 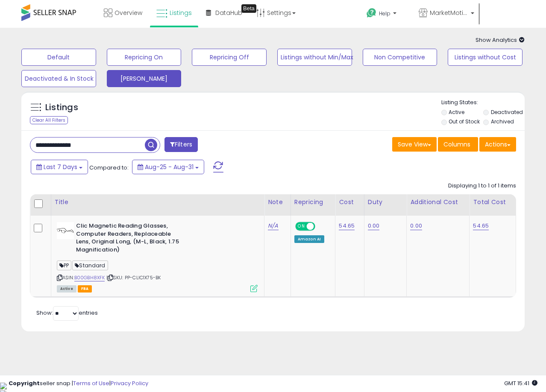 I want to click on span: Aug-25 - Aug-31, so click(x=169, y=167).